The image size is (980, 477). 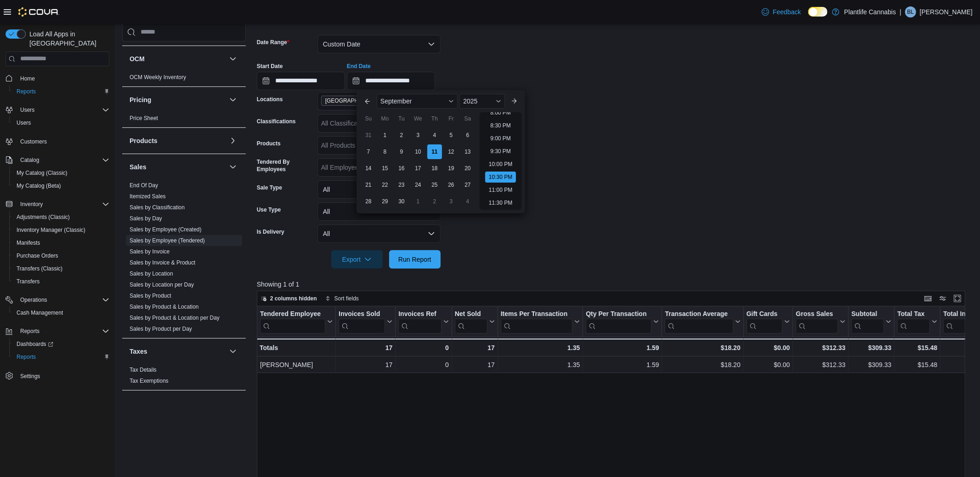 I want to click on div: day-24, so click(x=418, y=185).